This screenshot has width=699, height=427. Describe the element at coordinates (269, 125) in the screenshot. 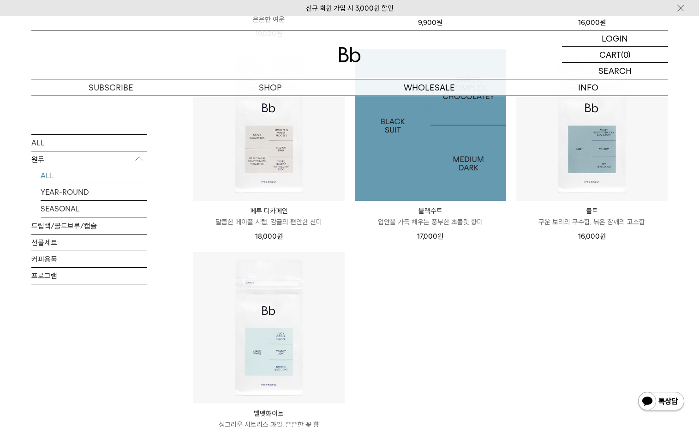

I see `a: 페루 디카페인` at that location.